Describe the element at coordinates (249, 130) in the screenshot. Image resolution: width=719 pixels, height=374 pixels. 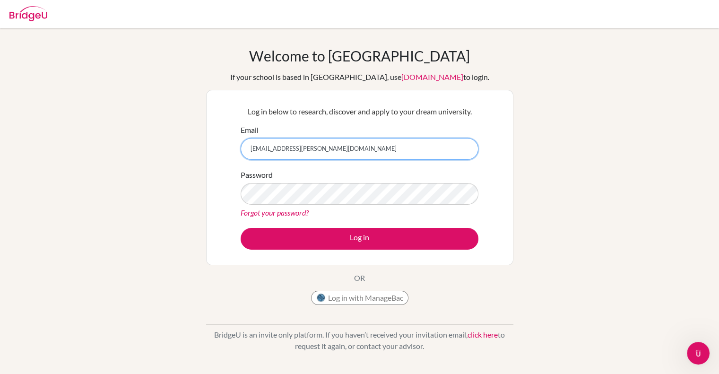
I see `label: Email` at that location.